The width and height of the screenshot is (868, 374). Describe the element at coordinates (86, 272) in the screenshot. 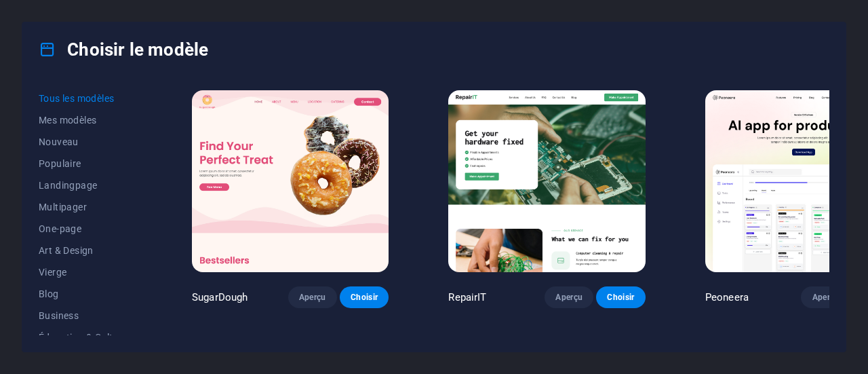

I see `span: Vierge` at that location.